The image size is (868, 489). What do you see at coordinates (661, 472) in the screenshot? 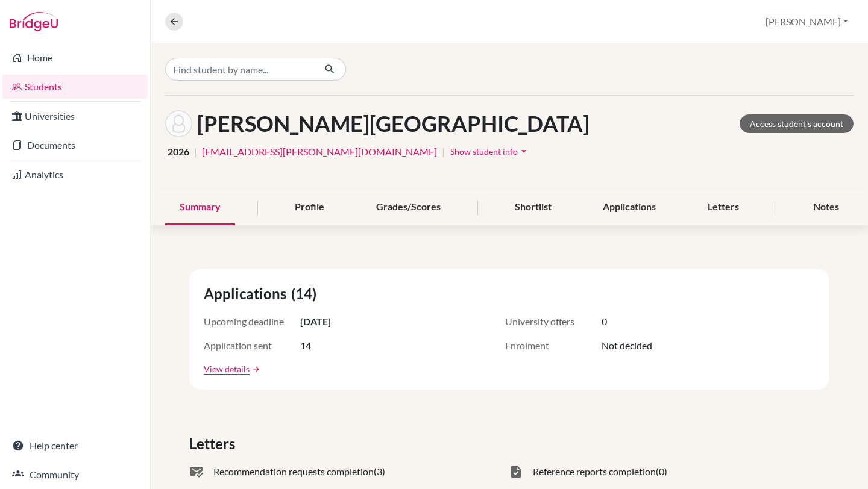
I see `span: (0)` at bounding box center [661, 472].